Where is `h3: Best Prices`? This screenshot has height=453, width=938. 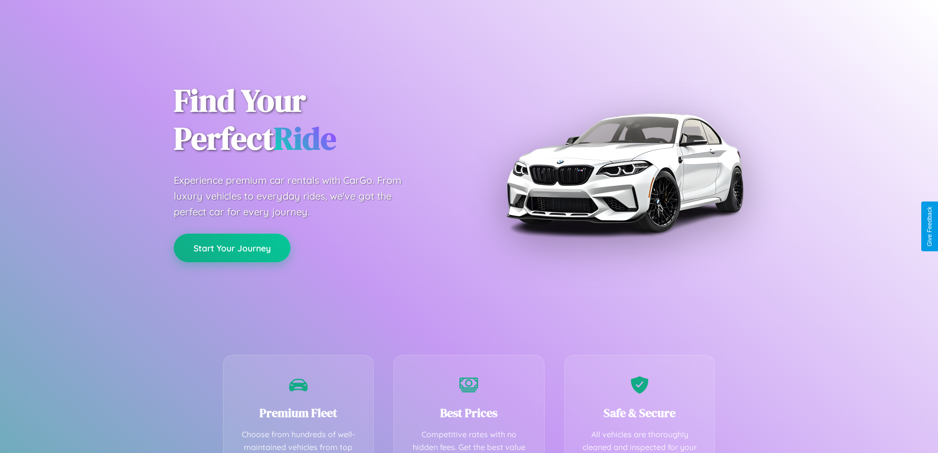 h3: Best Prices is located at coordinates (469, 412).